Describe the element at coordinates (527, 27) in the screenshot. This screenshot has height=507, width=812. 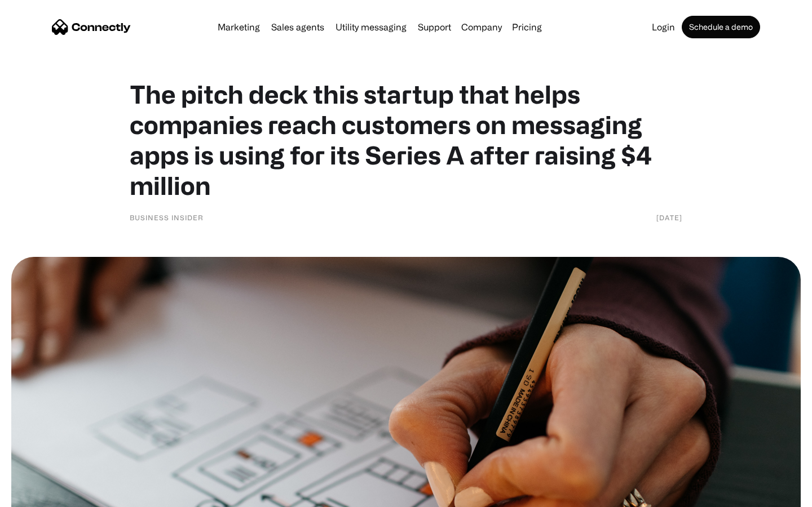
I see `a: Pricing` at that location.